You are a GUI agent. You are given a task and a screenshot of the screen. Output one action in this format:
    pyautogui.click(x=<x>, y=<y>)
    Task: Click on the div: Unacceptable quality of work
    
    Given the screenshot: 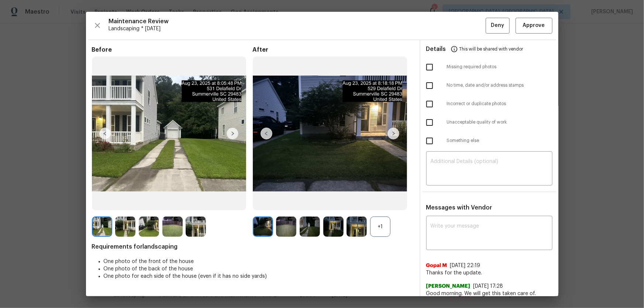 What is the action you would take?
    pyautogui.click(x=489, y=122)
    